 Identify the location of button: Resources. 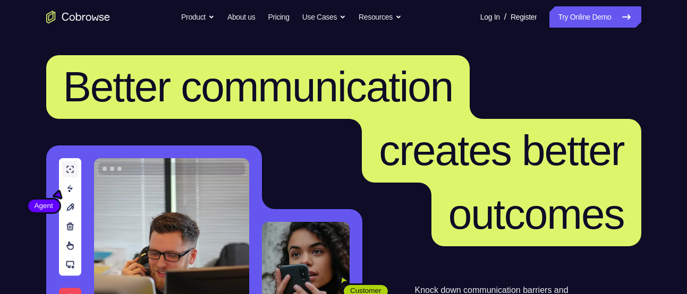
(380, 17).